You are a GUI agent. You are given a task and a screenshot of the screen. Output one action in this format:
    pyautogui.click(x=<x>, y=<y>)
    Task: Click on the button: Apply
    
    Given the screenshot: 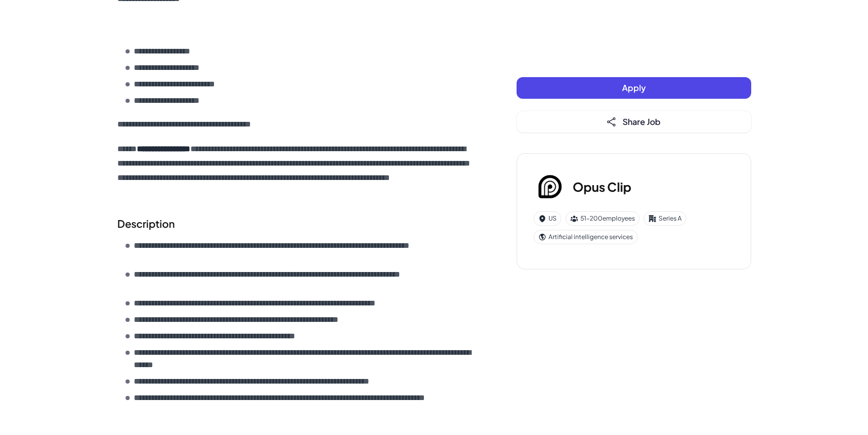 What is the action you would take?
    pyautogui.click(x=634, y=88)
    